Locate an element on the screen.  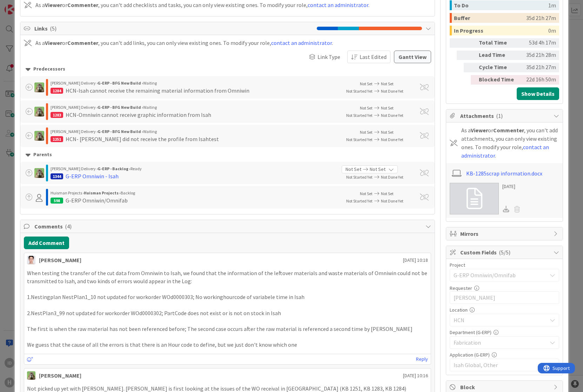
span: Isah Global, Other is located at coordinates (500, 365).